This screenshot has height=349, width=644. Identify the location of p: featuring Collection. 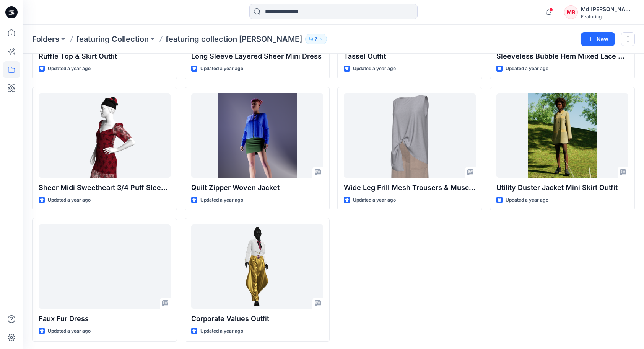
(112, 39).